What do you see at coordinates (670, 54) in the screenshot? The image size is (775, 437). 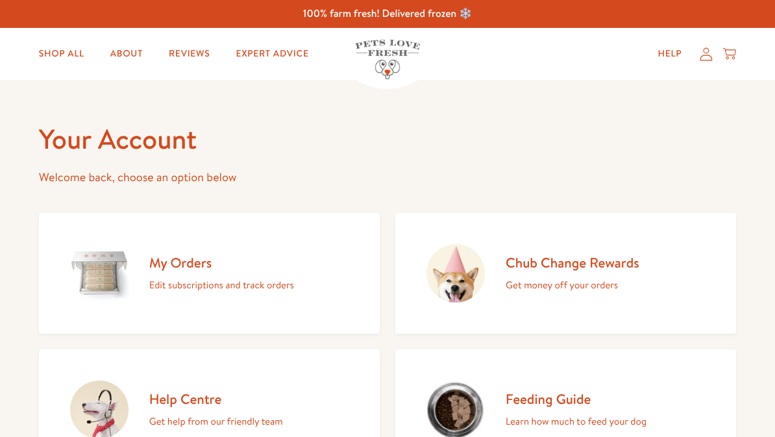 I see `a: Help` at bounding box center [670, 54].